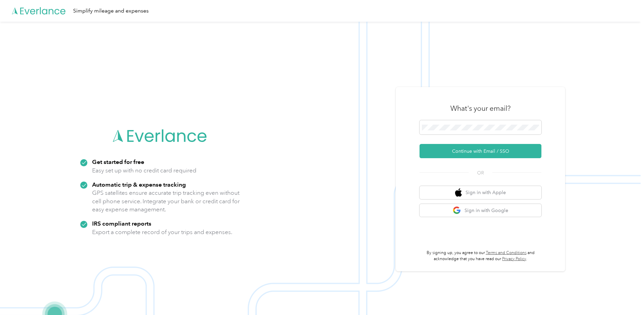 The height and width of the screenshot is (315, 644). Describe the element at coordinates (506, 253) in the screenshot. I see `a: Terms and Conditions` at that location.